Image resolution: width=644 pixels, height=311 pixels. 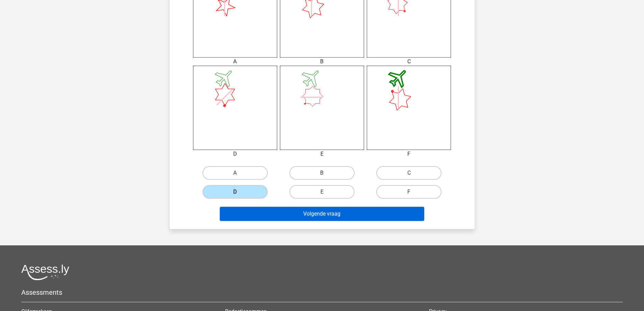 I want to click on div: F, so click(x=409, y=154).